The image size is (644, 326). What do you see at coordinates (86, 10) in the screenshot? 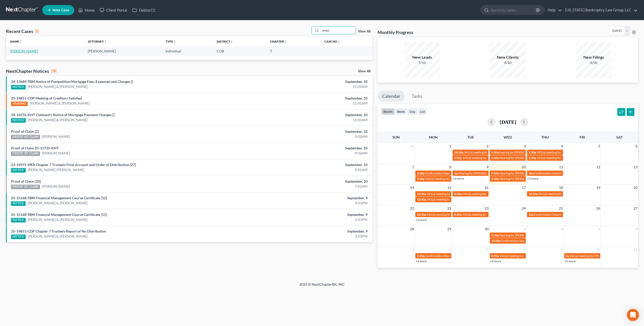
I see `a: Home` at bounding box center [86, 10].